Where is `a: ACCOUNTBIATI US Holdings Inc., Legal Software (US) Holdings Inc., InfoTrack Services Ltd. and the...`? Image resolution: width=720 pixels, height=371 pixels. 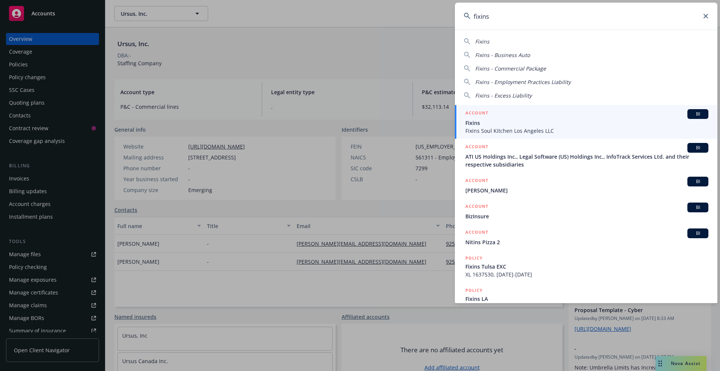 a: ACCOUNTBIATI US Holdings Inc., Legal Software (US) Holdings Inc., InfoTrack Services Ltd. and the... is located at coordinates (586, 156).